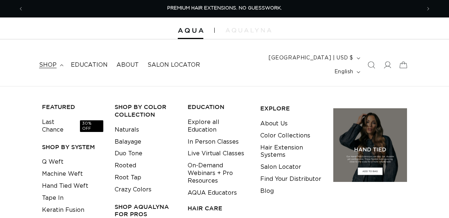 This screenshot has height=218, width=449. I want to click on summary: shop, so click(50, 65).